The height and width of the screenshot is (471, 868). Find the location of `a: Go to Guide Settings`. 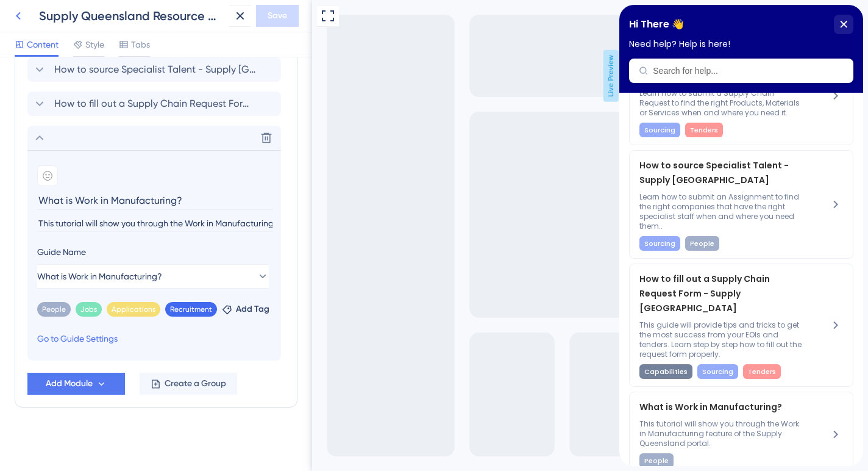

a: Go to Guide Settings is located at coordinates (77, 338).